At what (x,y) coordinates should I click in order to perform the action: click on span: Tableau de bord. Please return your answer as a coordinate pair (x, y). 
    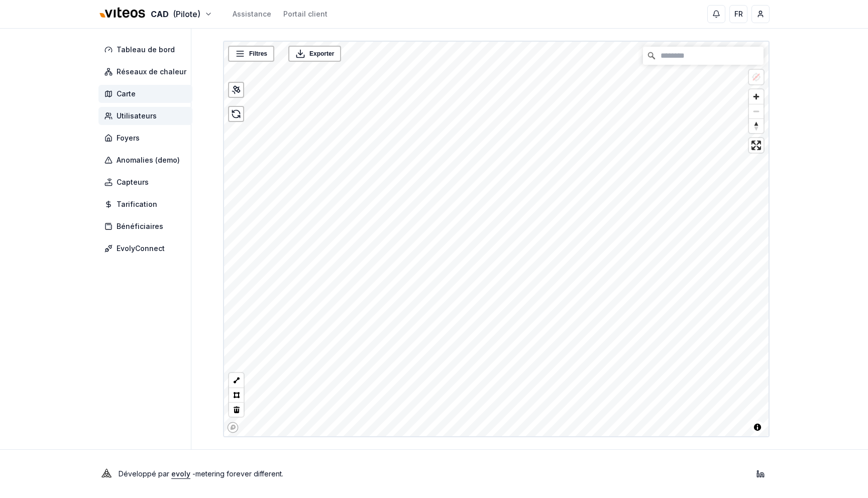
    Looking at the image, I should click on (145, 50).